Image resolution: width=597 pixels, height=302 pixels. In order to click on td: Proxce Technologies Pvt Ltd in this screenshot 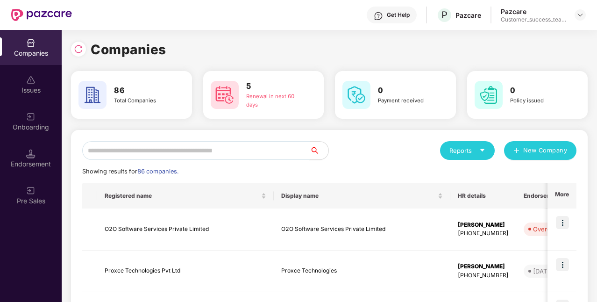, I will do `click(186, 272)`.